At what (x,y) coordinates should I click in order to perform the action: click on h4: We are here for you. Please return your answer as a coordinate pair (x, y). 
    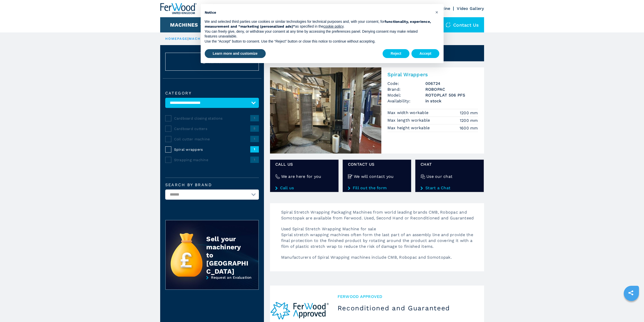
    Looking at the image, I should click on (301, 176).